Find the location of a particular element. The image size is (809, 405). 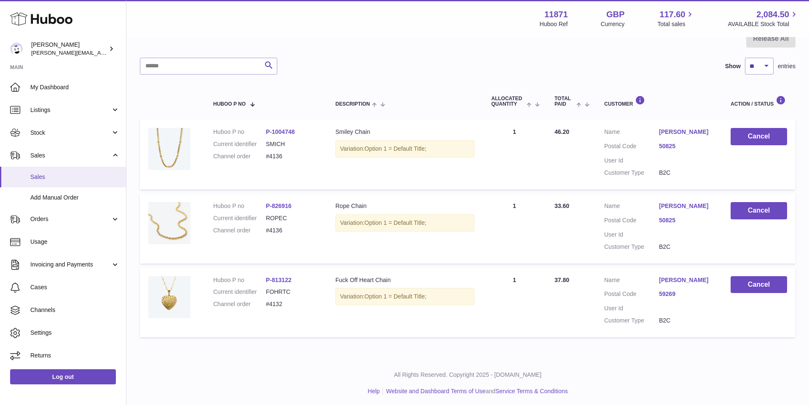

span: 46.20 is located at coordinates (561, 132).